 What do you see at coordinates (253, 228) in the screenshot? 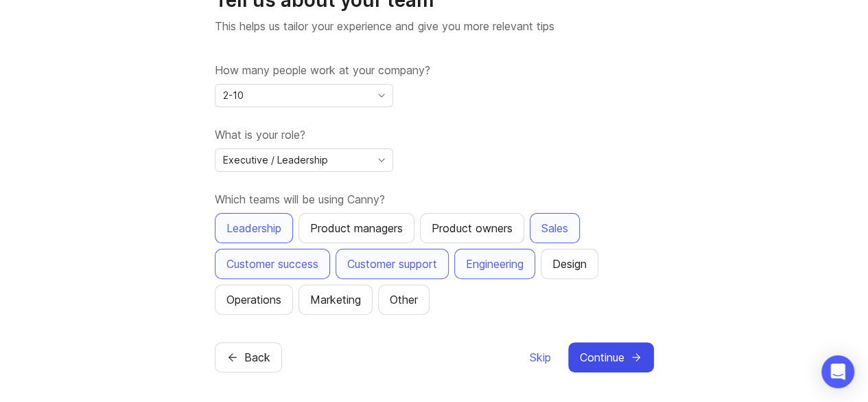
I see `button: Leadership` at bounding box center [253, 228].